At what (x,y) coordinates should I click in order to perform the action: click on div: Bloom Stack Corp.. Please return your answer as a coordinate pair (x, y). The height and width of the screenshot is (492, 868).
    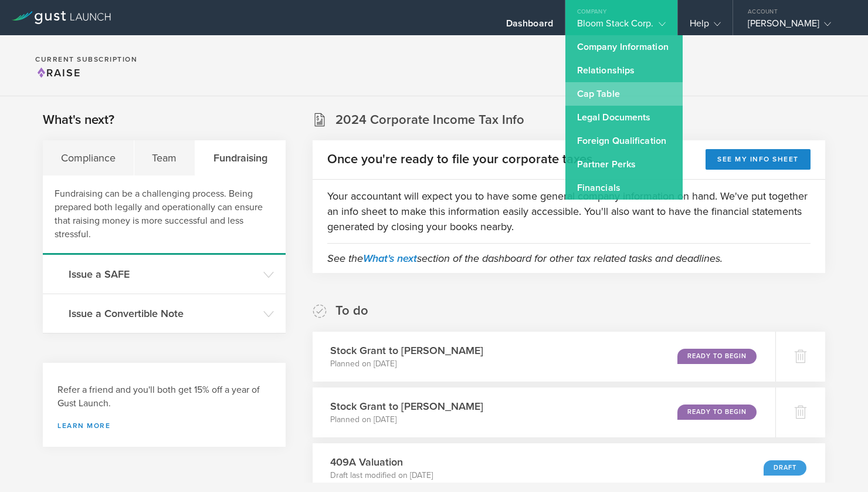
    Looking at the image, I should click on (621, 26).